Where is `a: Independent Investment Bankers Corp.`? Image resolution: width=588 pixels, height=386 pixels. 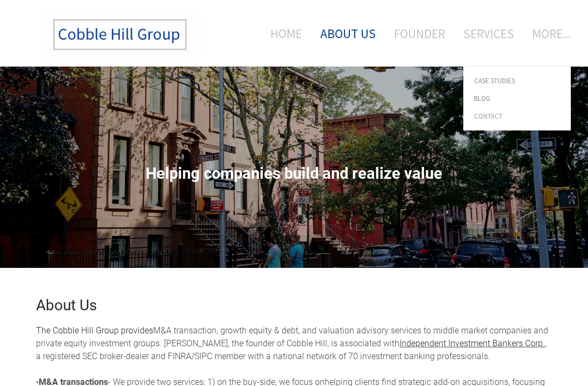 a: Independent Investment Bankers Corp. is located at coordinates (472, 343).